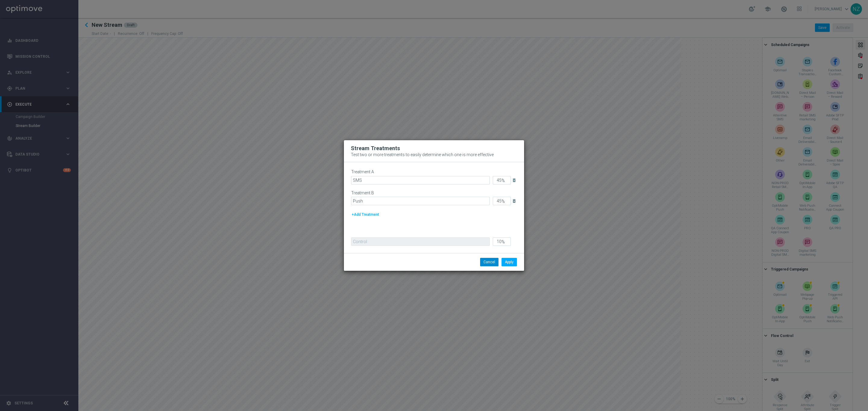 The image size is (868, 411). Describe the element at coordinates (508, 262) in the screenshot. I see `button: Apply` at that location.